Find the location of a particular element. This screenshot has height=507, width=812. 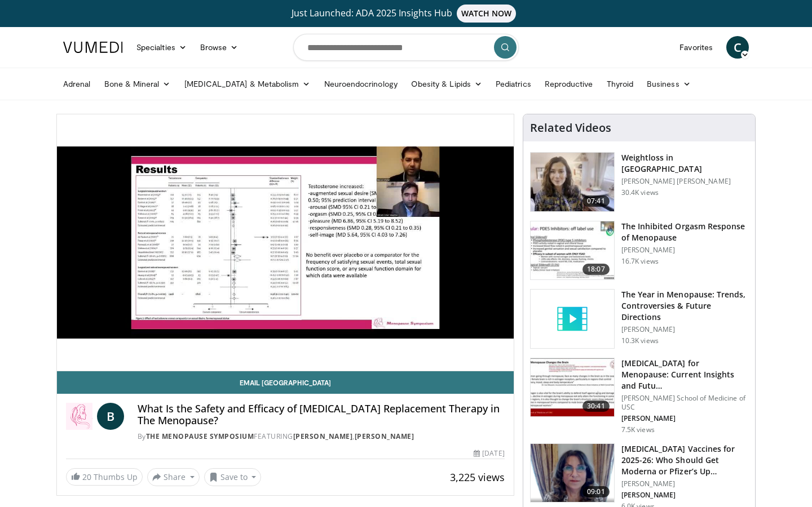

a: 20 Thumbs Up is located at coordinates (104, 477).